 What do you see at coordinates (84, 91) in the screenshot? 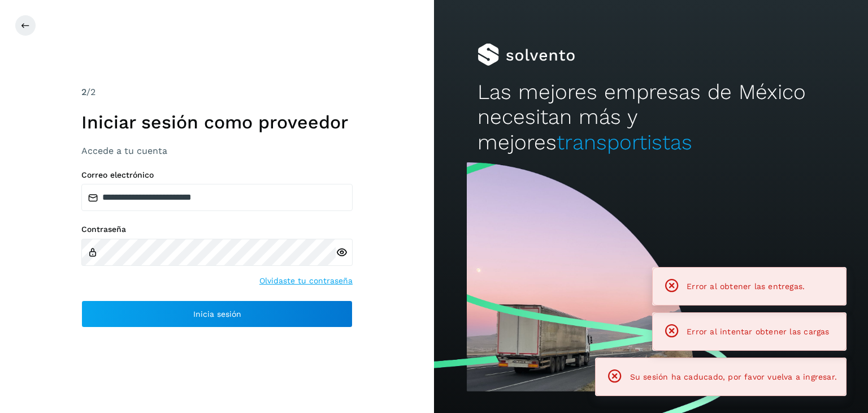
I see `span: 2` at bounding box center [84, 91].